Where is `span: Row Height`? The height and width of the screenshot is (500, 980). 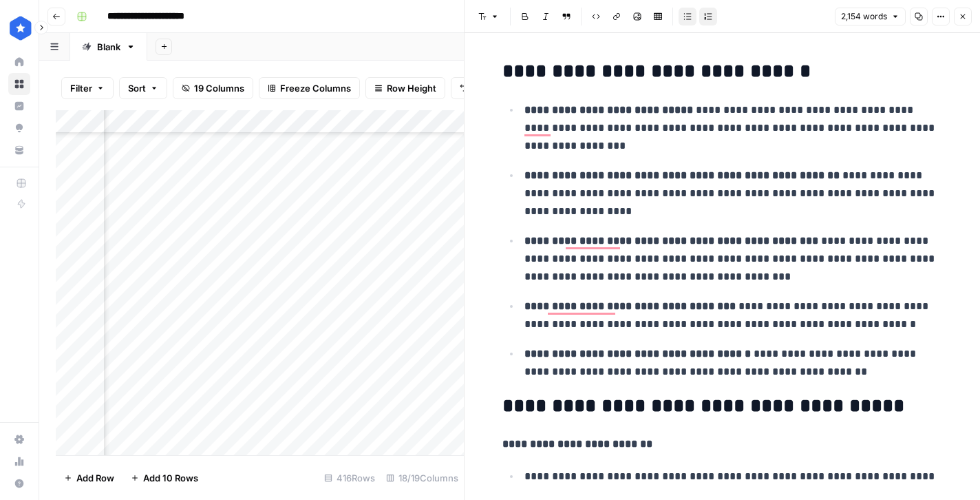
span: Row Height is located at coordinates (412, 88).